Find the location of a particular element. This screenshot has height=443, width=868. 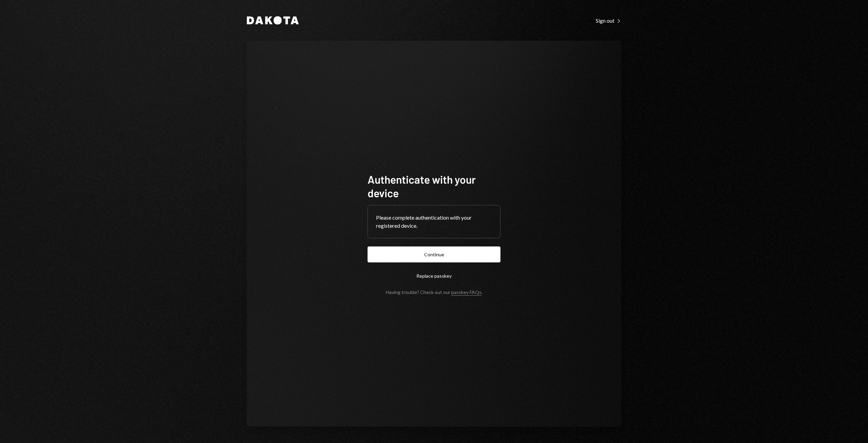

div: Sign out is located at coordinates (608, 21).